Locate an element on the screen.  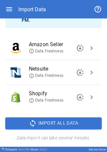
h6: Data import can take several minutes. is located at coordinates (54, 138).